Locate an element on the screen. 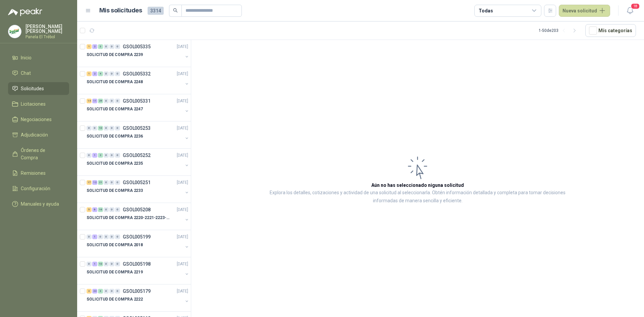 Image resolution: width=644 pixels, height=317 pixels. p: GSOL005198 is located at coordinates (136, 264).